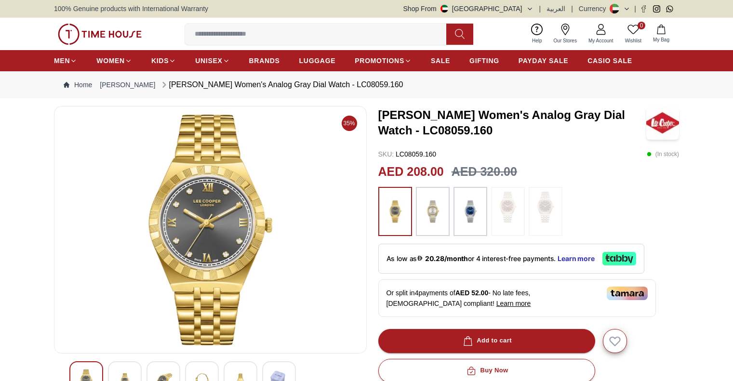  What do you see at coordinates (601, 40) in the screenshot?
I see `span: My Account` at bounding box center [601, 40].